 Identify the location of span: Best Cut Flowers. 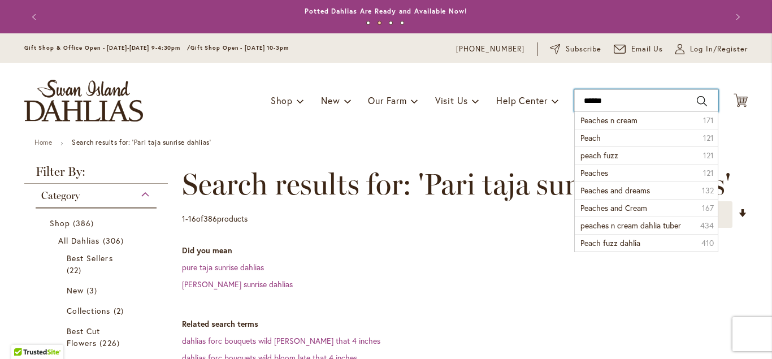
(83, 337).